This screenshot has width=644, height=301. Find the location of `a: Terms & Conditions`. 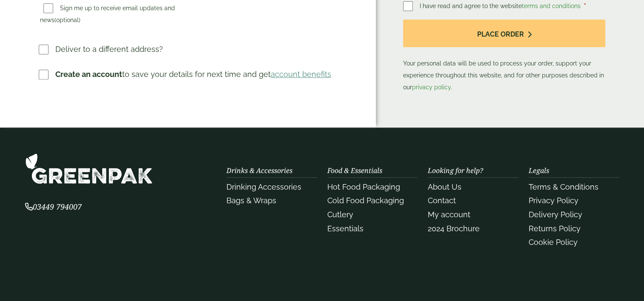

a: Terms & Conditions is located at coordinates (564, 187).